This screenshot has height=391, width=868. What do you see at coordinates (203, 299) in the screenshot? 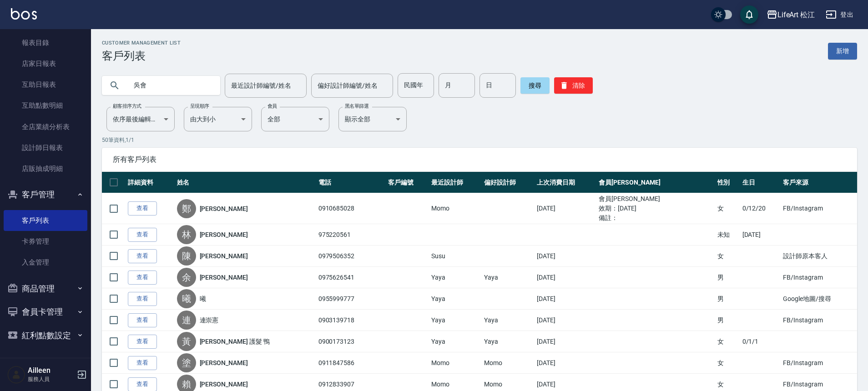
I see `a: 曦` at bounding box center [203, 299].